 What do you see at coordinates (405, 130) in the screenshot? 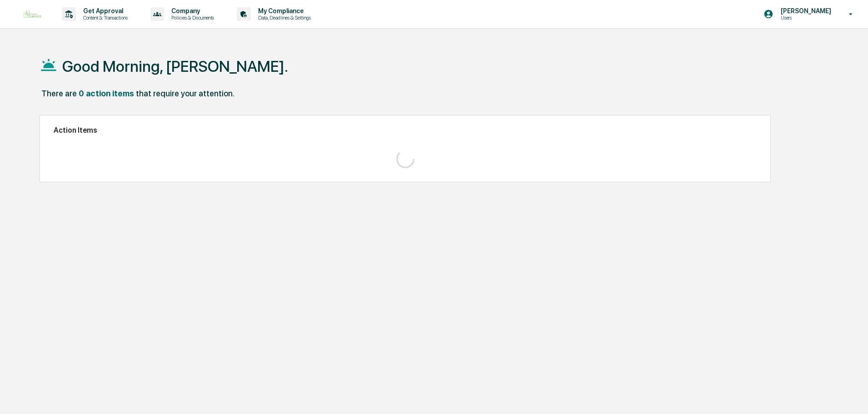
I see `h2: Action Items` at bounding box center [405, 130].